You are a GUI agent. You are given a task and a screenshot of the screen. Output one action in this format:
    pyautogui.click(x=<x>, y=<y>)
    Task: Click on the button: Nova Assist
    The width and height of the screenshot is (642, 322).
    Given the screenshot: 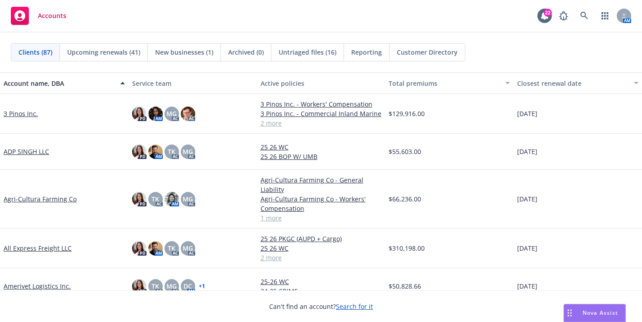 What is the action you would take?
    pyautogui.click(x=595, y=313)
    